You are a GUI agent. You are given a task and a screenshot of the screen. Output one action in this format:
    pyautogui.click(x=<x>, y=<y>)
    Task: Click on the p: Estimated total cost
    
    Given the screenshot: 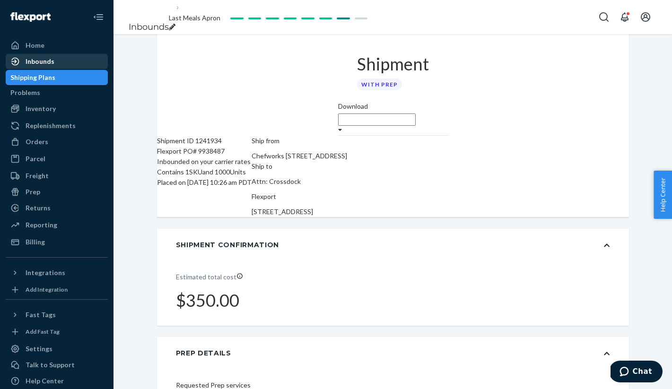 What is the action you would take?
    pyautogui.click(x=393, y=277)
    